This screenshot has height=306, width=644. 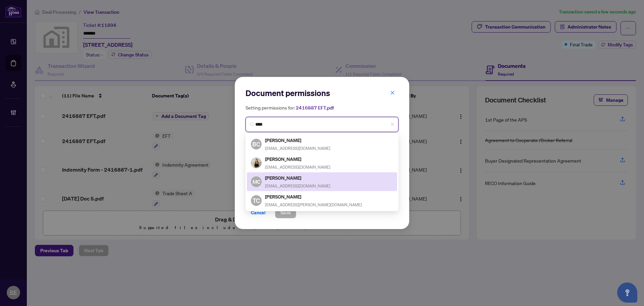 I want to click on button: Cancel, so click(x=258, y=212).